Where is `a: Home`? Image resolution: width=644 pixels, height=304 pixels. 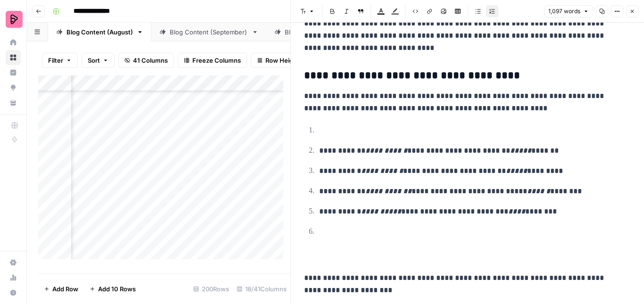 a: Home is located at coordinates (13, 43).